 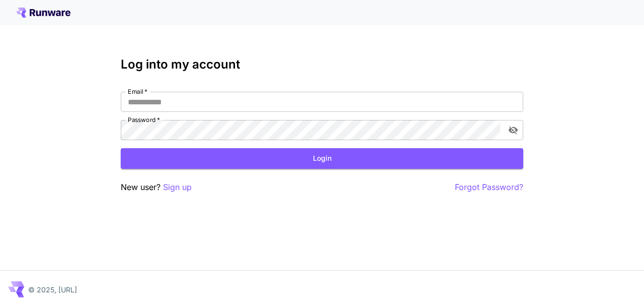 I want to click on button: Sign up, so click(x=177, y=187).